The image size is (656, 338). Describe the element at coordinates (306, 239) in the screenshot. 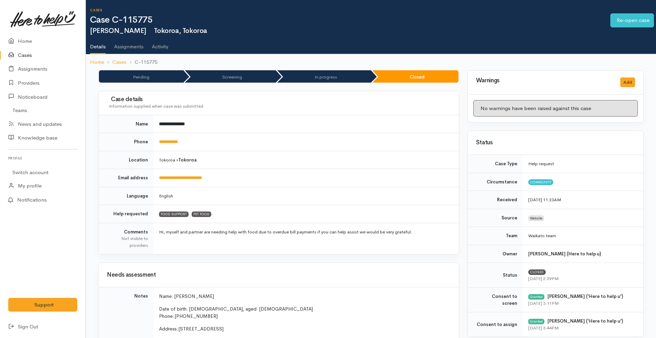

I see `td: Hi, myself and partner are needing help with food due to overdue bill payments if you can help as...` at that location.